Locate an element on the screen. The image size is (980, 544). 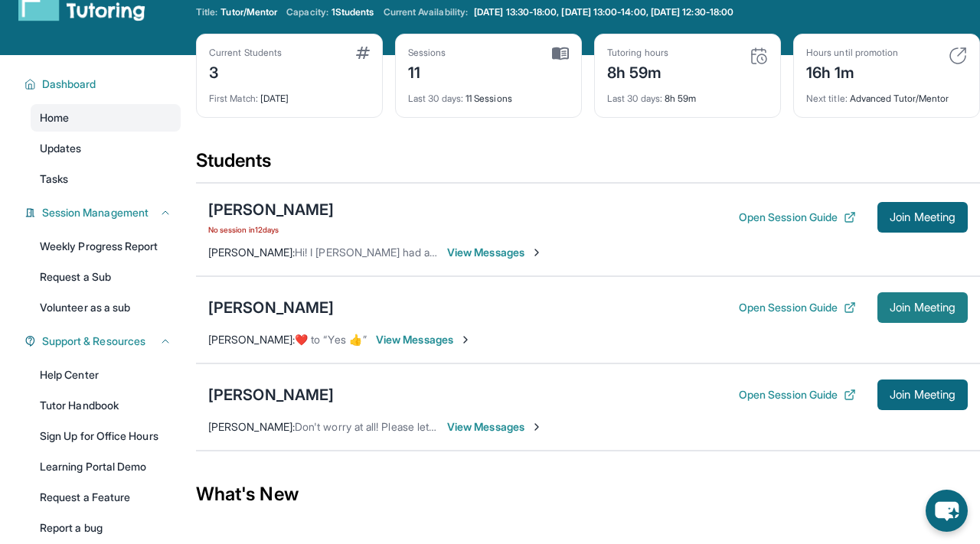
a: Weekly Progress Report is located at coordinates (106, 246).